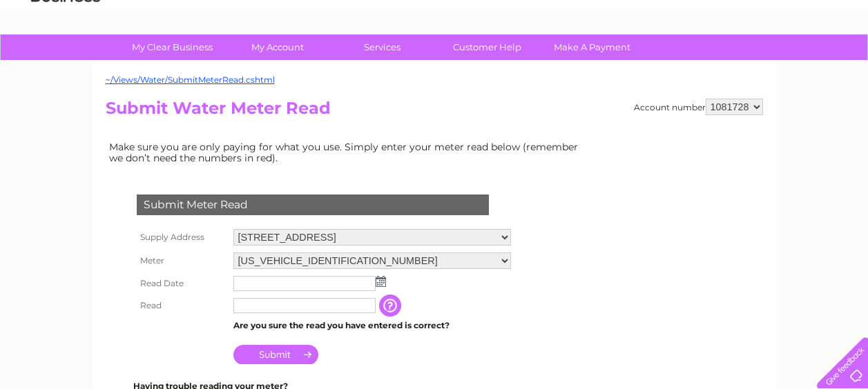  Describe the element at coordinates (434, 112) in the screenshot. I see `h2: Submit Water Meter Read` at that location.